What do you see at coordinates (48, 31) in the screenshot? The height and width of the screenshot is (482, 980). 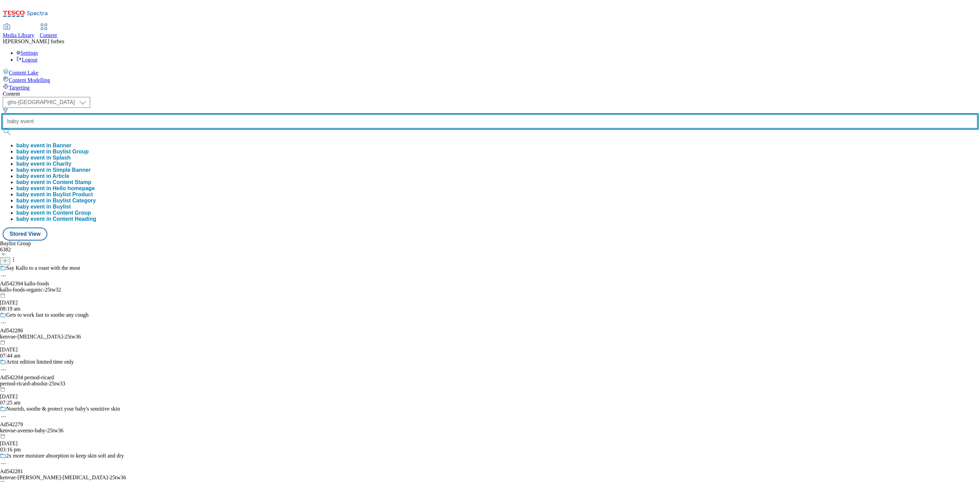 I see `a: Content` at bounding box center [48, 31].